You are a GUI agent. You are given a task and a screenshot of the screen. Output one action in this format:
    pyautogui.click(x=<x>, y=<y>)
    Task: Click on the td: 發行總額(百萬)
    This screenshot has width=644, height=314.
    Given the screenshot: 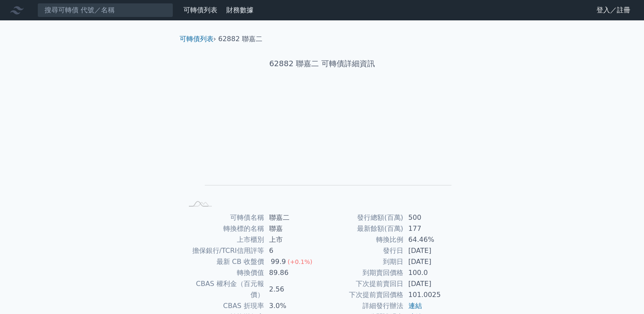 What is the action you would take?
    pyautogui.click(x=363, y=218)
    